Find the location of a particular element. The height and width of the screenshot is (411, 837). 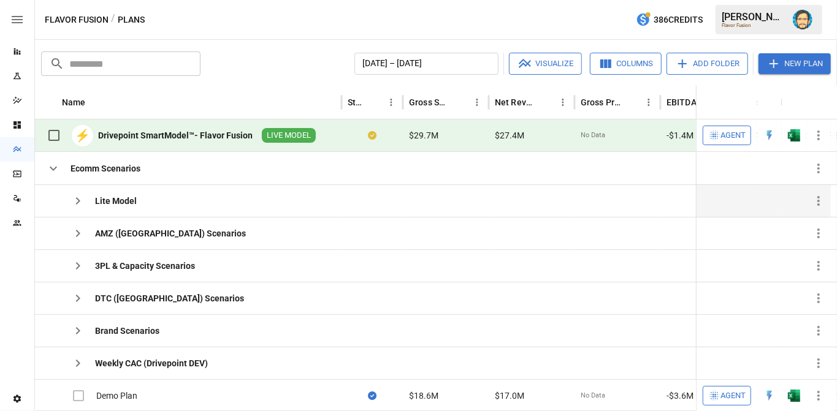

span: -$1.4M is located at coordinates (680, 135).